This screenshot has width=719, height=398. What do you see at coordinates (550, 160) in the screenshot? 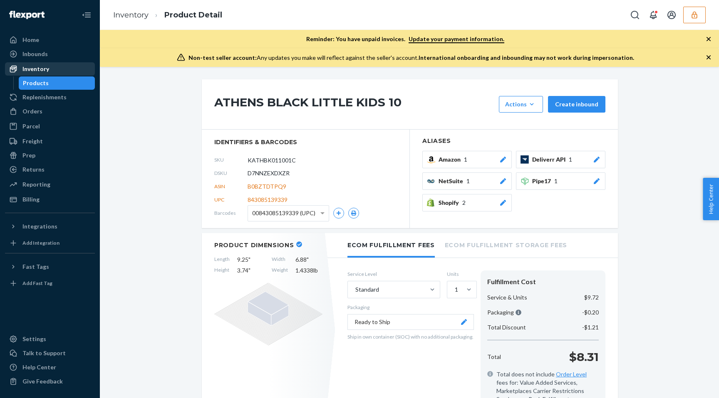
I see `span: Deliverr API` at bounding box center [550, 160].